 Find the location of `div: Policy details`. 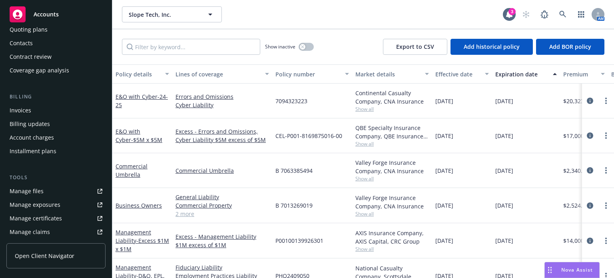

div: Policy details is located at coordinates (138, 74).